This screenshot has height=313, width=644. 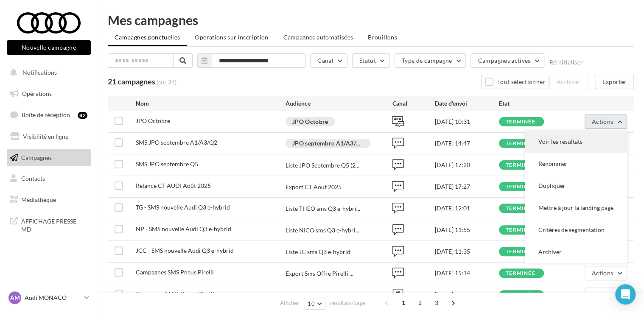 What do you see at coordinates (382, 37) in the screenshot?
I see `span: Brouillons` at bounding box center [382, 37].